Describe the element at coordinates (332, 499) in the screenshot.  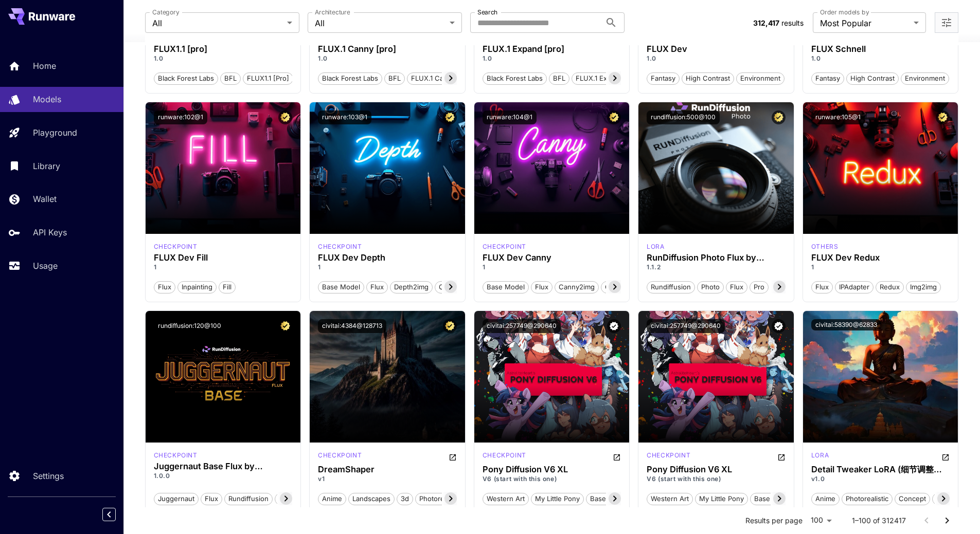
I see `span: anime` at that location.